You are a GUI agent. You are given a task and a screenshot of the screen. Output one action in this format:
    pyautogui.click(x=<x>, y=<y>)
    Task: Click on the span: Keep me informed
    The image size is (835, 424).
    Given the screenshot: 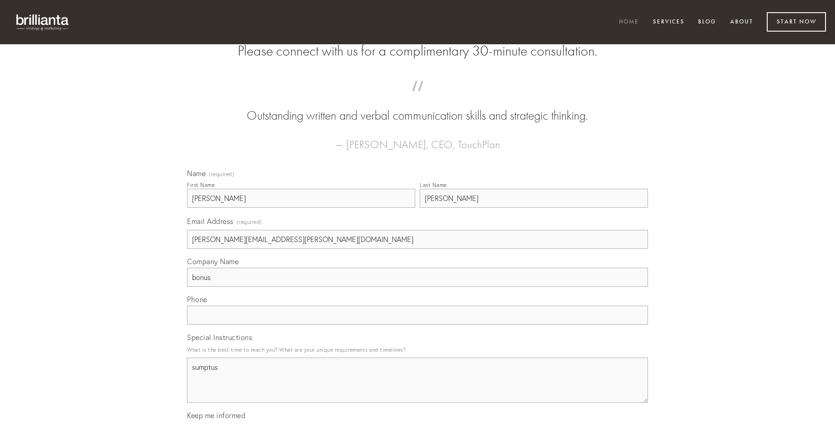 What is the action you would take?
    pyautogui.click(x=216, y=415)
    